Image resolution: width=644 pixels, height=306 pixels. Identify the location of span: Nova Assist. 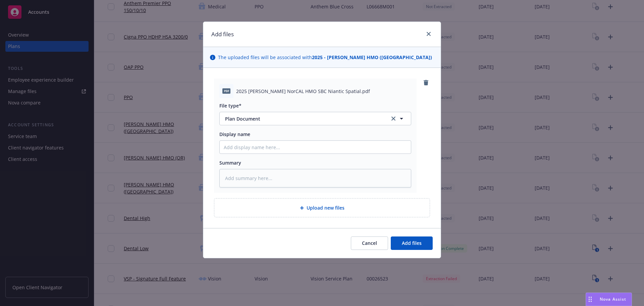
(613, 299).